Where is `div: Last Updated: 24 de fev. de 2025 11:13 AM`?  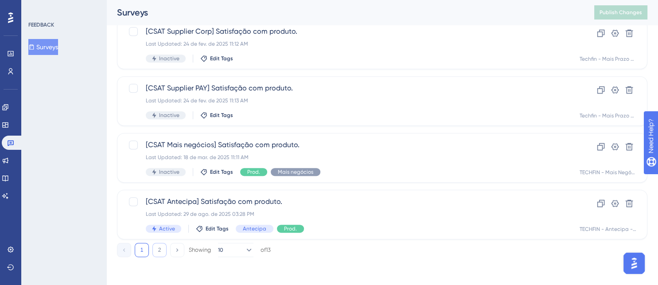 div: Last Updated: 24 de fev. de 2025 11:13 AM is located at coordinates (346, 101).